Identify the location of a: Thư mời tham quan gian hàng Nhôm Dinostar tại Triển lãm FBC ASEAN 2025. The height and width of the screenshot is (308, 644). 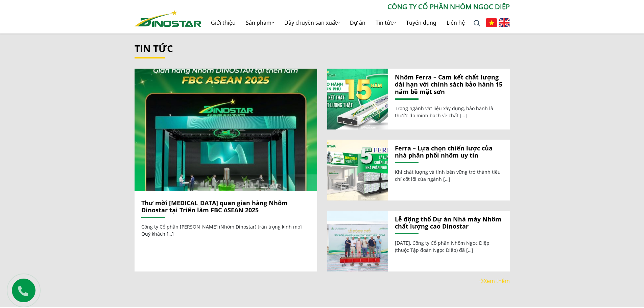
(226, 130).